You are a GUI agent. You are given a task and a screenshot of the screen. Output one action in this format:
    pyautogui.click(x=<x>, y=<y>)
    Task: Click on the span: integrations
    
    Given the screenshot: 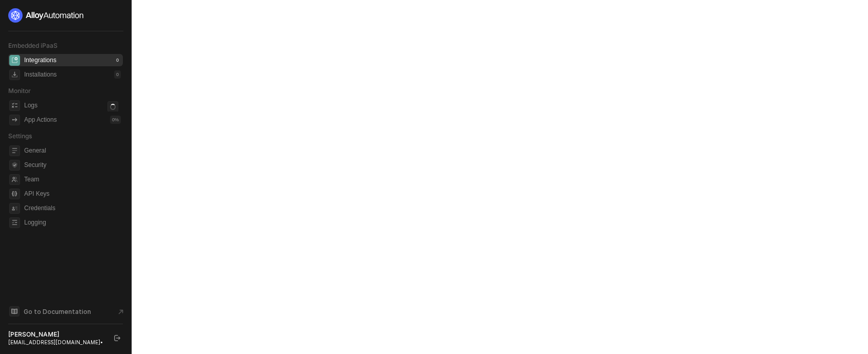 What is the action you would take?
    pyautogui.click(x=15, y=60)
    